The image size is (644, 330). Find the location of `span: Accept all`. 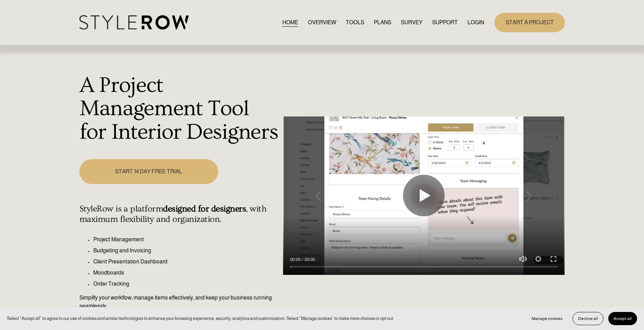

span: Accept all is located at coordinates (622, 319).